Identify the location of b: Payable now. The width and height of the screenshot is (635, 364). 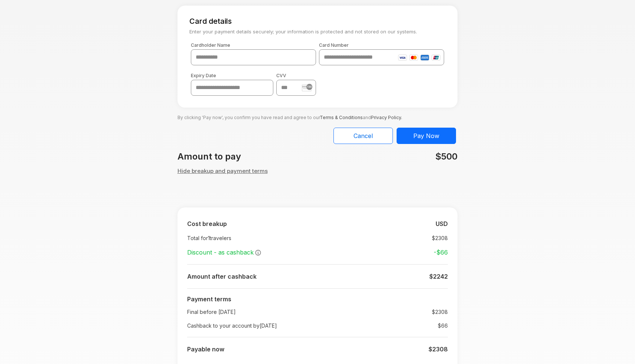
(206, 349).